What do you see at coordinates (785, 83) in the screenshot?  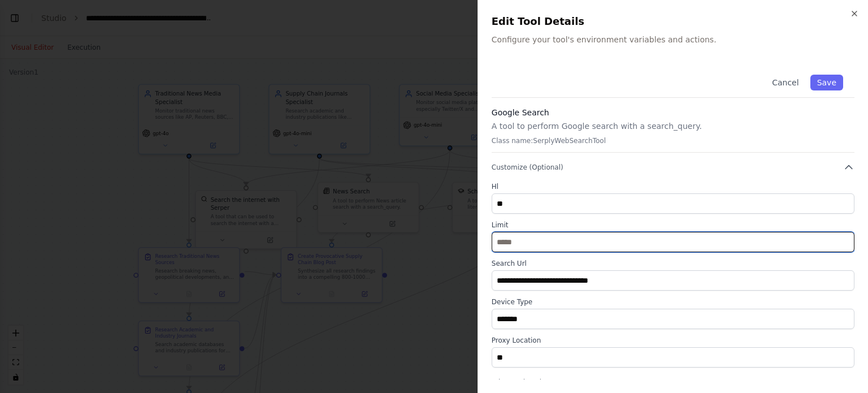 I see `button: Cancel` at bounding box center [785, 83].